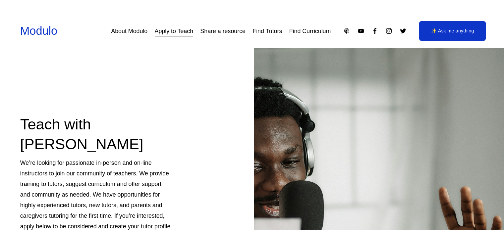 The width and height of the screenshot is (504, 230). I want to click on a: Find Curriculum, so click(310, 31).